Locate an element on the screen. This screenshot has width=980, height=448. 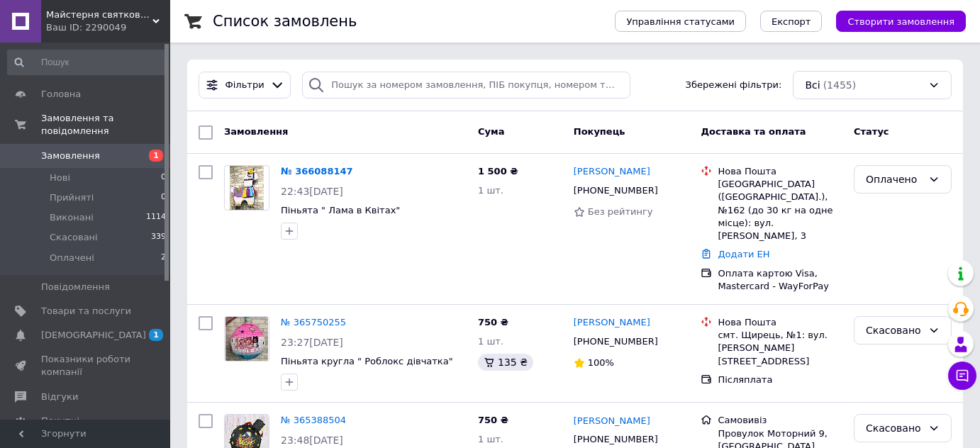
span: Майстерня святкового декору "SunnyDecor" is located at coordinates (99, 15).